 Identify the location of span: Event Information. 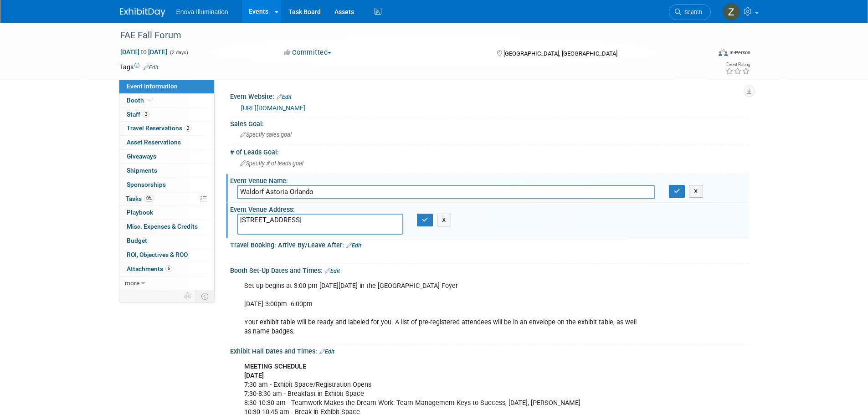
(152, 86).